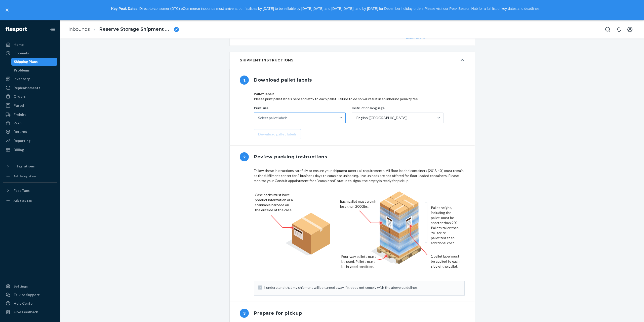  Describe the element at coordinates (273, 118) in the screenshot. I see `div: Select pallet labels` at that location.